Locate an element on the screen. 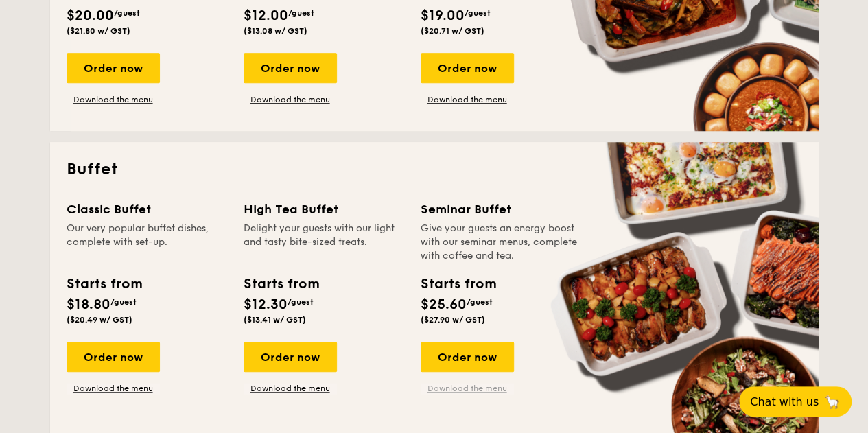 The width and height of the screenshot is (868, 433). div: Delight your guests with our light and tasty bite-sized treats. is located at coordinates (324, 242).